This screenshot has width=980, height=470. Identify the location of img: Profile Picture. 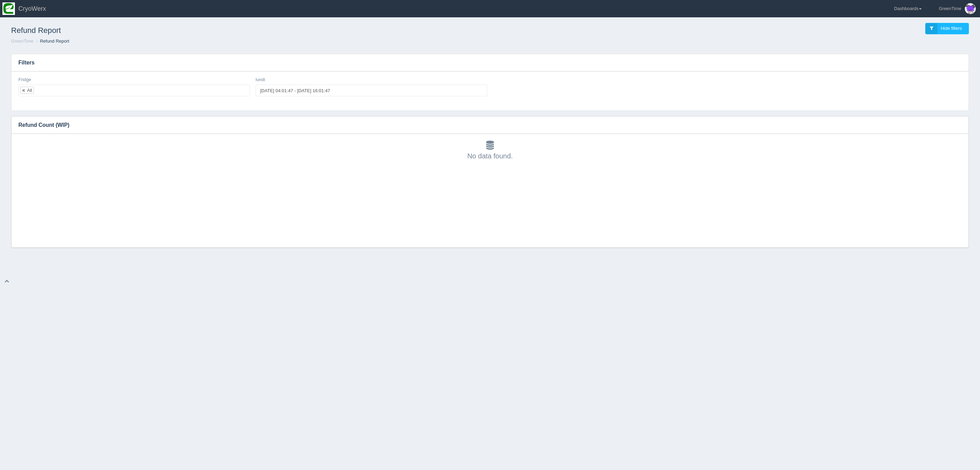
(970, 9).